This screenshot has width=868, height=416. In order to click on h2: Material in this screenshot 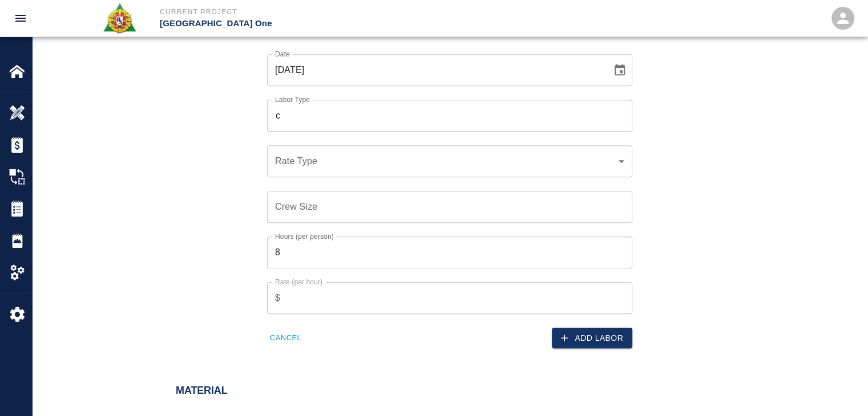, I will do `click(449, 391)`.